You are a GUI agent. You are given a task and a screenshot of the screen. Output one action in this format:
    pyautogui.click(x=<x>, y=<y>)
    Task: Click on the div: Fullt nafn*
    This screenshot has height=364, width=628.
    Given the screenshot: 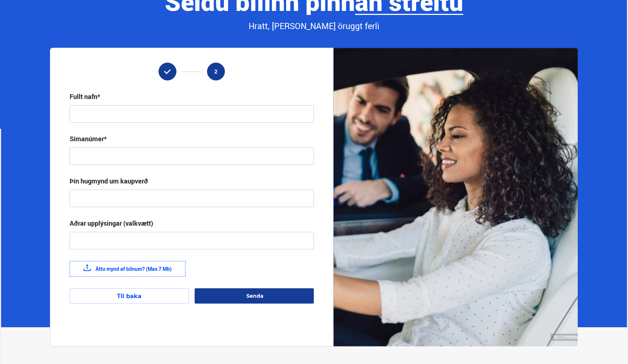 What is the action you would take?
    pyautogui.click(x=85, y=97)
    